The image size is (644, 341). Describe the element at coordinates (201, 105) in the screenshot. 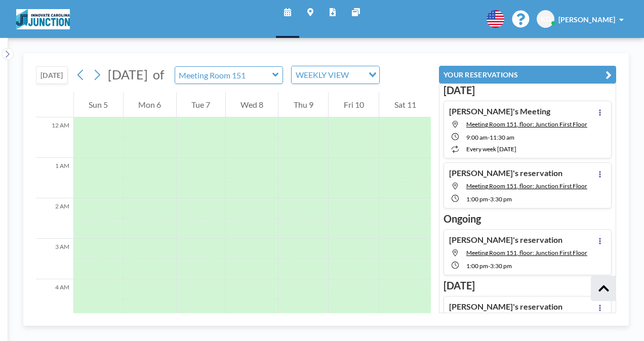

I see `div: Tue 7` at that location.